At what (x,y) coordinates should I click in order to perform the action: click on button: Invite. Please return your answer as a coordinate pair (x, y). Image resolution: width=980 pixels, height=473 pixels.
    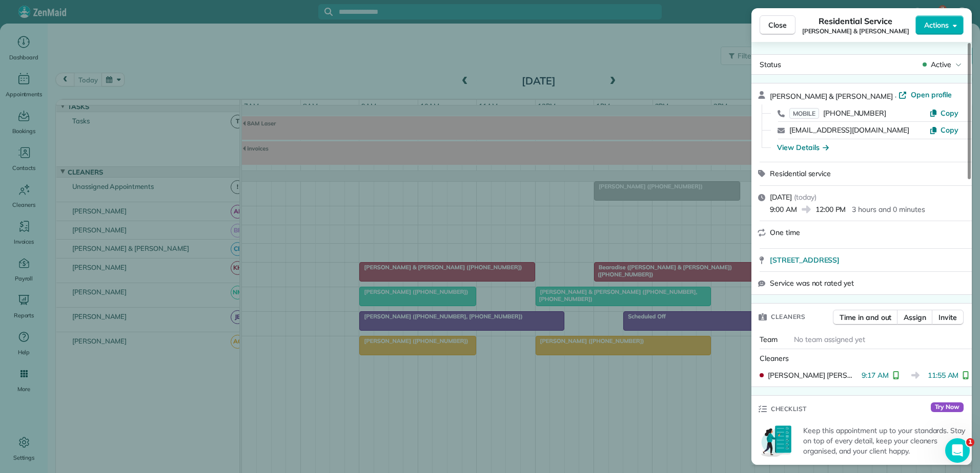
    Looking at the image, I should click on (947, 317).